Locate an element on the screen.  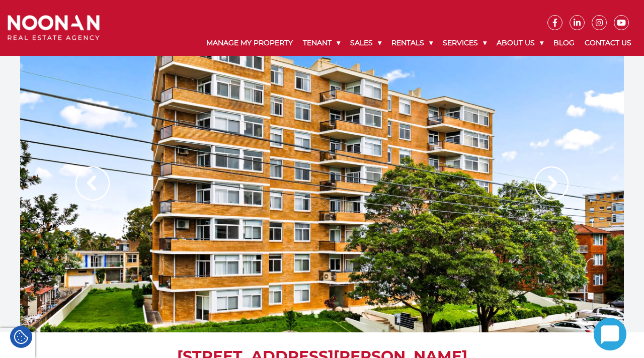
a: Manage My Property is located at coordinates (250, 43).